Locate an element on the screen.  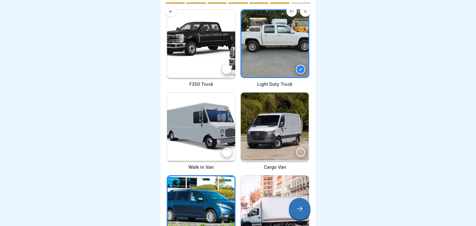
img: xygko2f39fd7090ta5p8g9yo.png is located at coordinates (275, 127).